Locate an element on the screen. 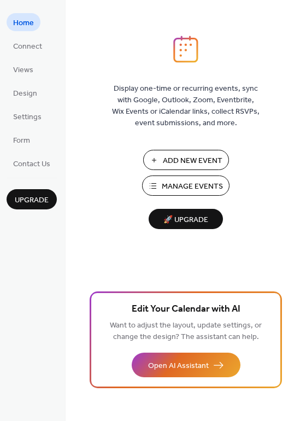  a: Form is located at coordinates (21, 139).